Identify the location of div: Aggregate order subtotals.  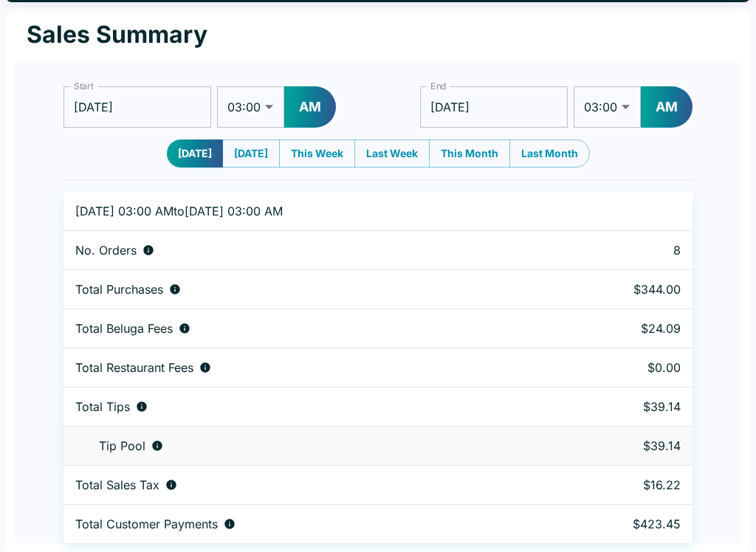
(303, 289).